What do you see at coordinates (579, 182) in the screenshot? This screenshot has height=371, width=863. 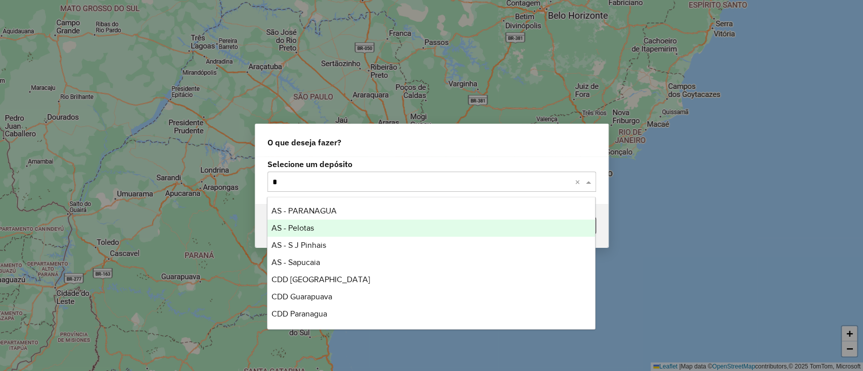 I see `span: Clear all` at bounding box center [579, 182].